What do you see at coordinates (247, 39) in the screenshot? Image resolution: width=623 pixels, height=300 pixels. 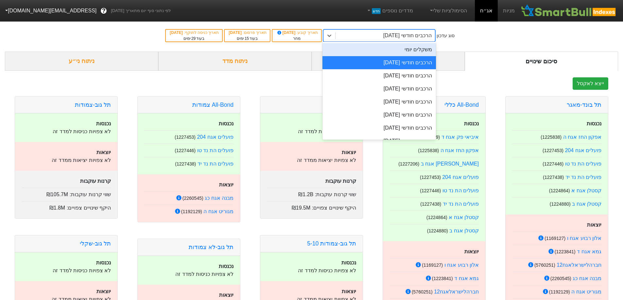 I see `span: 15` at bounding box center [247, 39].